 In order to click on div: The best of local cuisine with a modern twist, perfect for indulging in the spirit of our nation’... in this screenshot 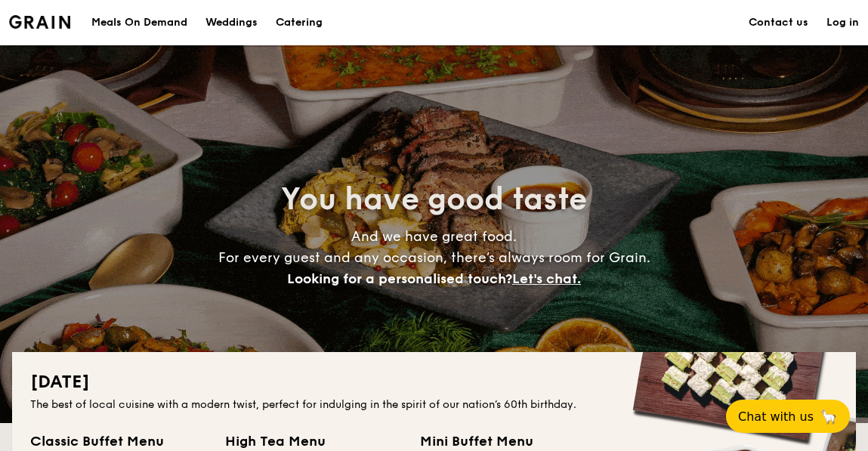, I will do `click(434, 405)`.